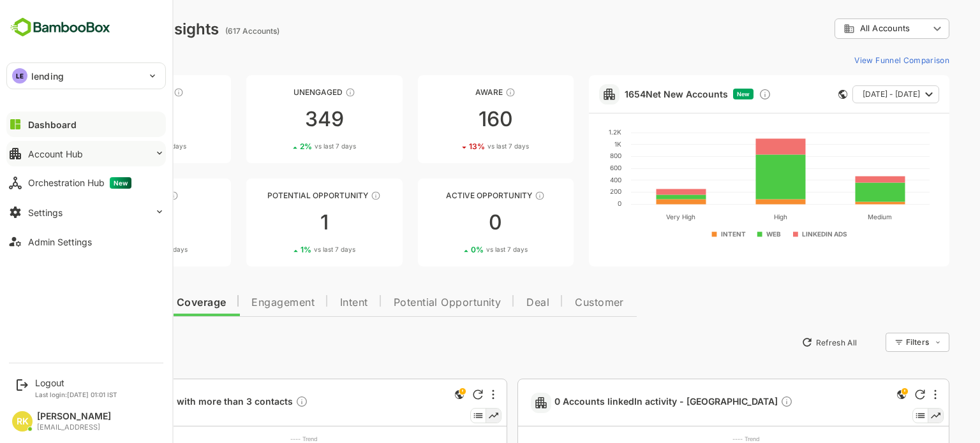 The height and width of the screenshot is (443, 980). I want to click on button: View Funnel Comparison, so click(854, 60).